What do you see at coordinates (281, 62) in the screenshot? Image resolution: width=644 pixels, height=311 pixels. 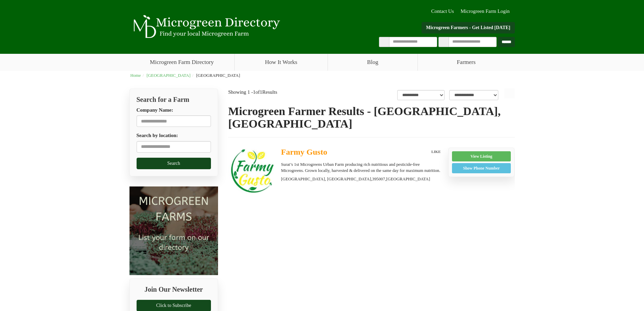 I see `a: How It Works` at bounding box center [281, 62].